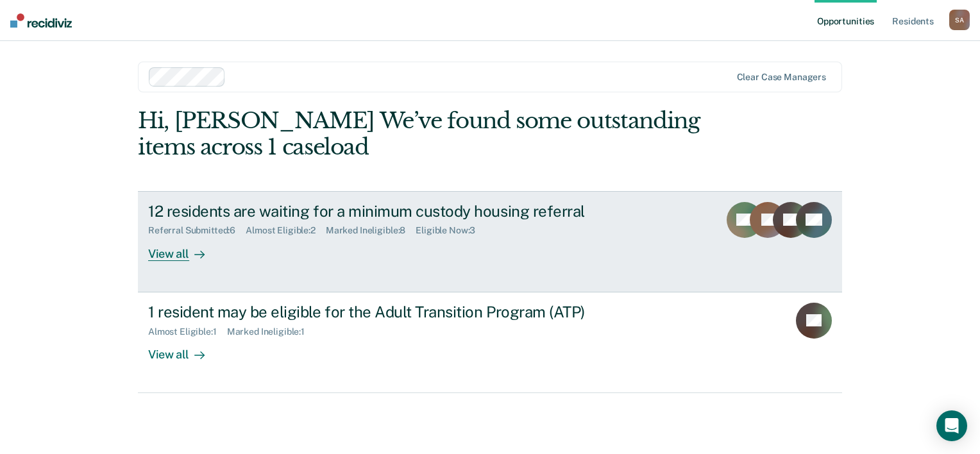 This screenshot has width=980, height=454. Describe the element at coordinates (187, 331) in the screenshot. I see `div: Almost Eligible : 1` at that location.